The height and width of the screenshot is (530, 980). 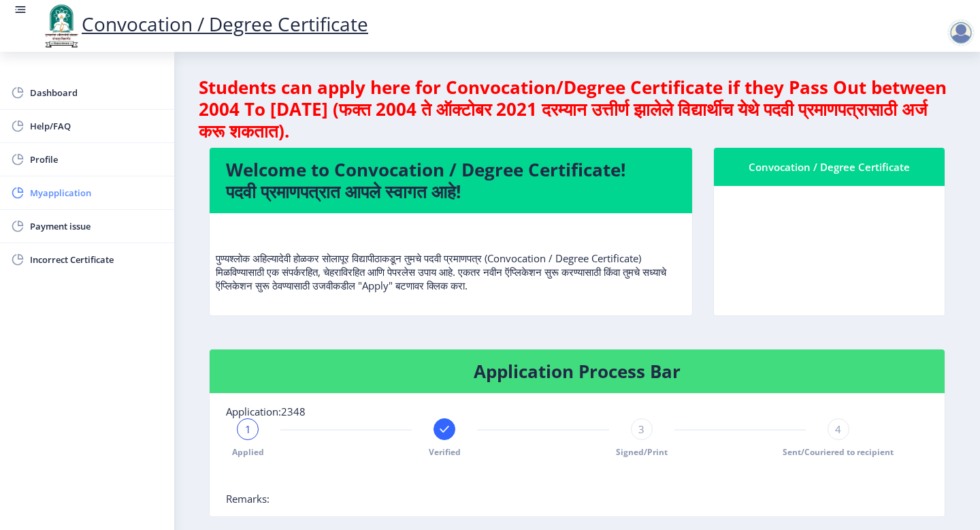 What do you see at coordinates (97, 259) in the screenshot?
I see `span: Incorrect Certificate` at bounding box center [97, 259].